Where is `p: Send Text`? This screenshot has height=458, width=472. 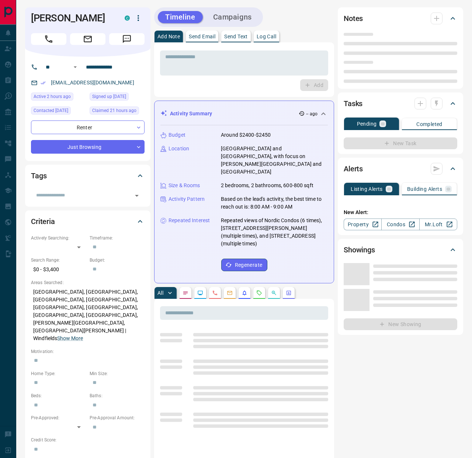
p: Send Text is located at coordinates (236, 37).